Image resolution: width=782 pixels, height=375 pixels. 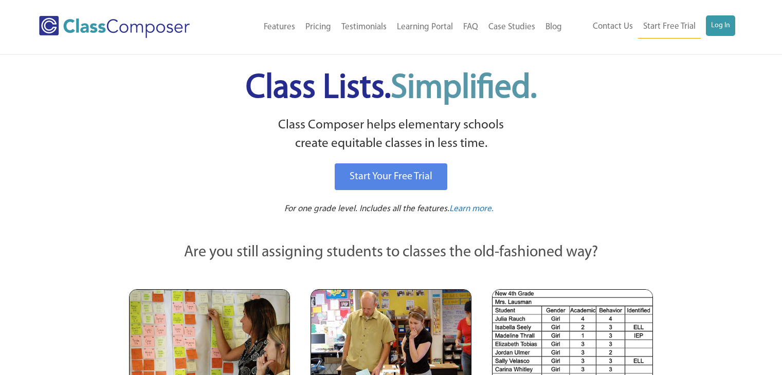 I want to click on a: Start Your Free Trial, so click(x=391, y=177).